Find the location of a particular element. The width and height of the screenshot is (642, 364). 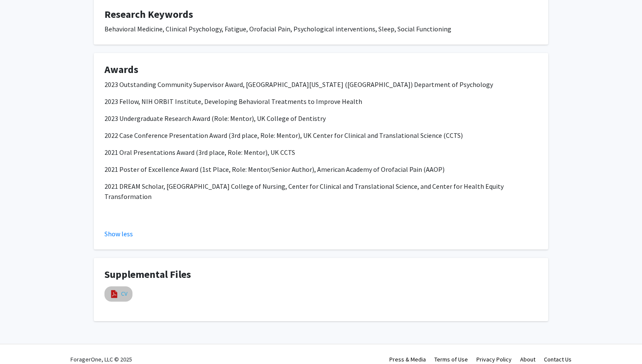

p: 2021 Poster of Excellence Award (1st Place, Role: Mentor/Senior Author), American Academy of Orof... is located at coordinates (321, 169).